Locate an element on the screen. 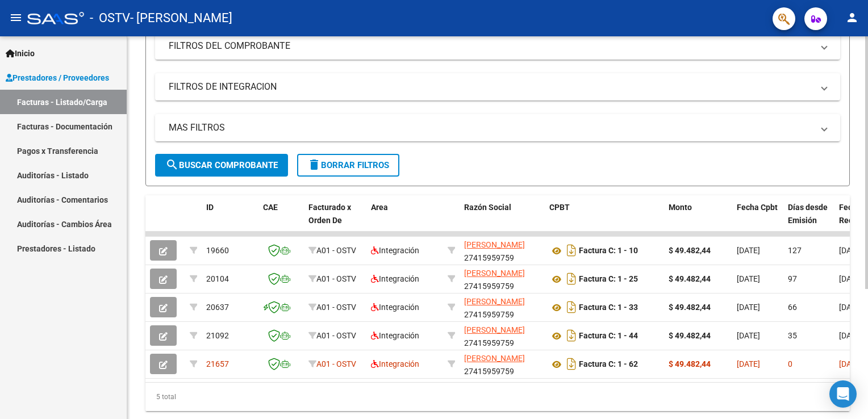 The width and height of the screenshot is (868, 419). strong: Factura C: 1 - 62 is located at coordinates (608, 365).